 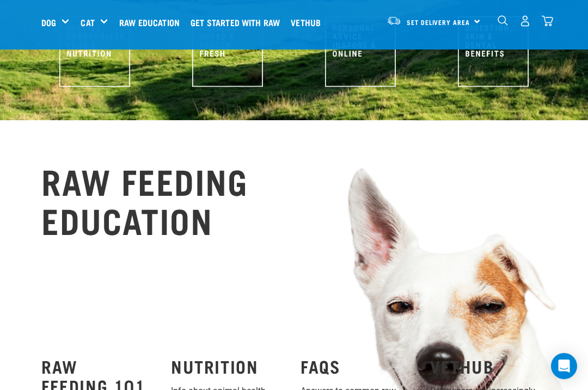 I want to click on a: Dog, so click(x=49, y=22).